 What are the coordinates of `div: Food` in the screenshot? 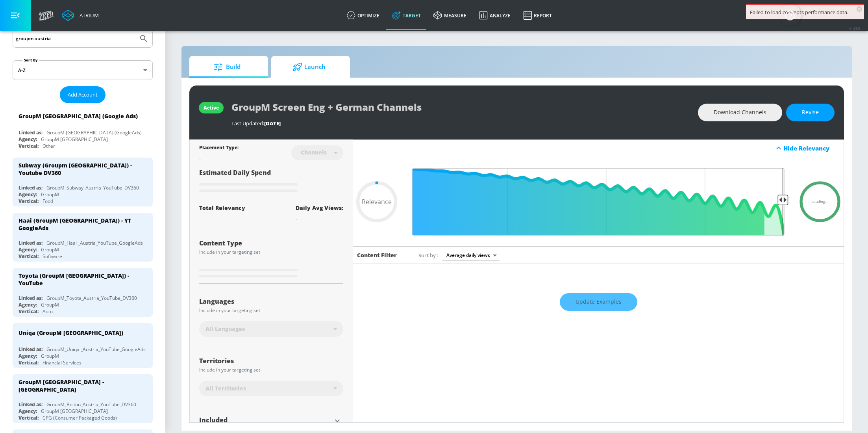 It's located at (48, 201).